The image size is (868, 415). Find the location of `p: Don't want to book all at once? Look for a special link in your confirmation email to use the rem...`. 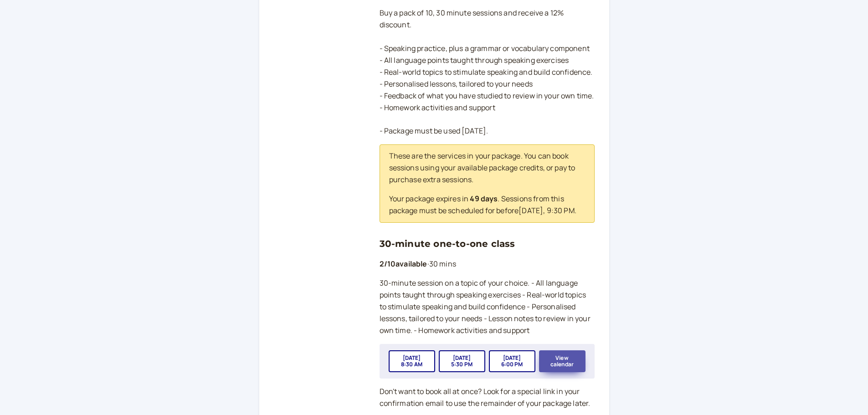

p: Don't want to book all at once? Look for a special link in your confirmation email to use the rem... is located at coordinates (487, 397).